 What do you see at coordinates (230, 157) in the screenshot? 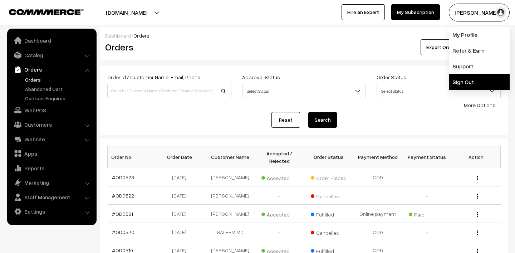
I see `th: Customer Name` at bounding box center [230, 157].